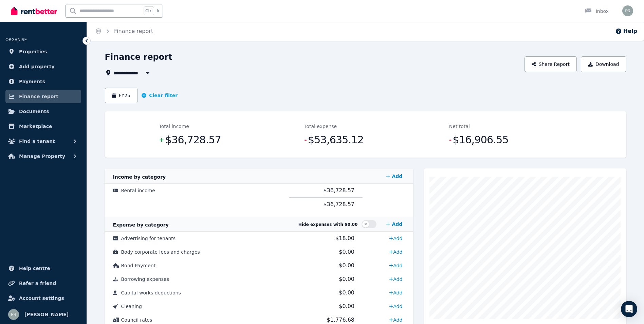 This screenshot has height=324, width=644. What do you see at coordinates (38, 283) in the screenshot?
I see `span: Refer a friend` at bounding box center [38, 283].